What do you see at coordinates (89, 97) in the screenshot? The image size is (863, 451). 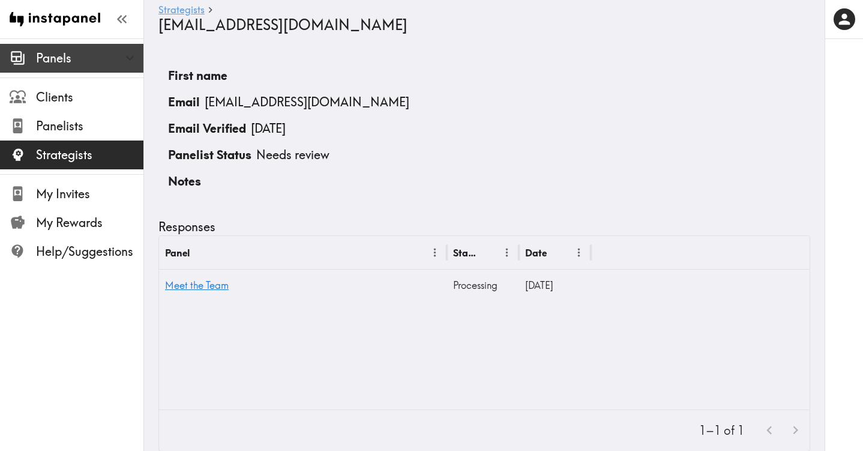 I see `span: Clients` at bounding box center [89, 97].